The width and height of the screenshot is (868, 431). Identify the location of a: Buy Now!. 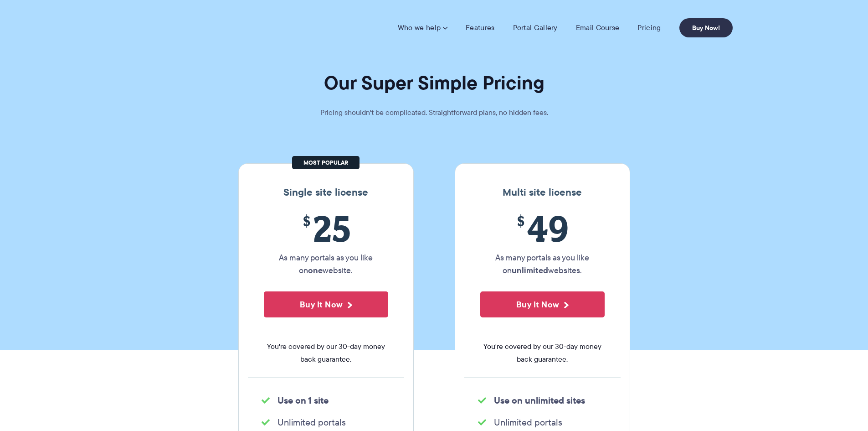
(705, 28).